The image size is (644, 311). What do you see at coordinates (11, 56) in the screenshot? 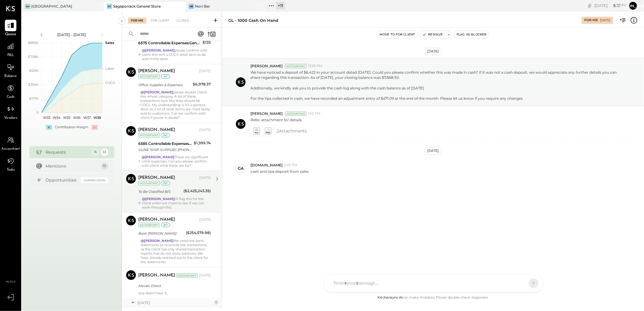
I see `span: P&L` at bounding box center [11, 56].